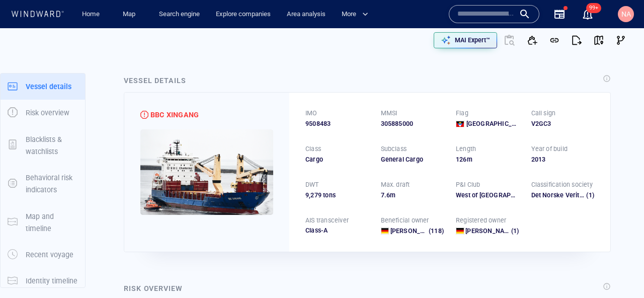 This screenshot has height=298, width=644. I want to click on button: Search engine, so click(179, 14).